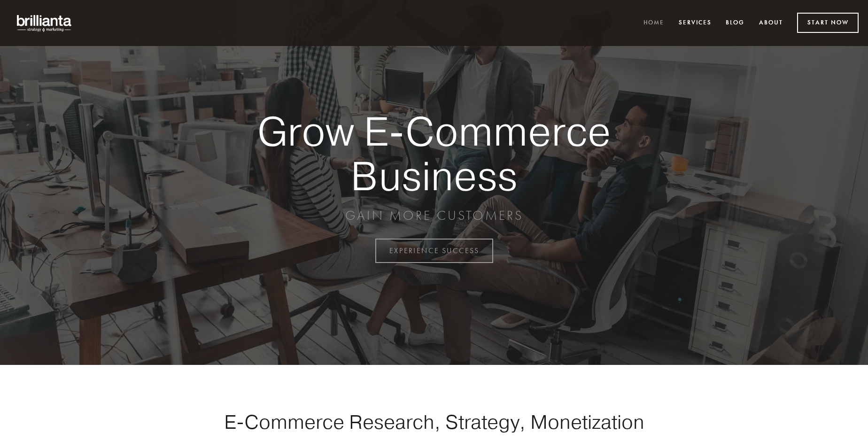 This screenshot has height=441, width=868. I want to click on img: brillianta - research, strategy, marketing, so click(45, 23).